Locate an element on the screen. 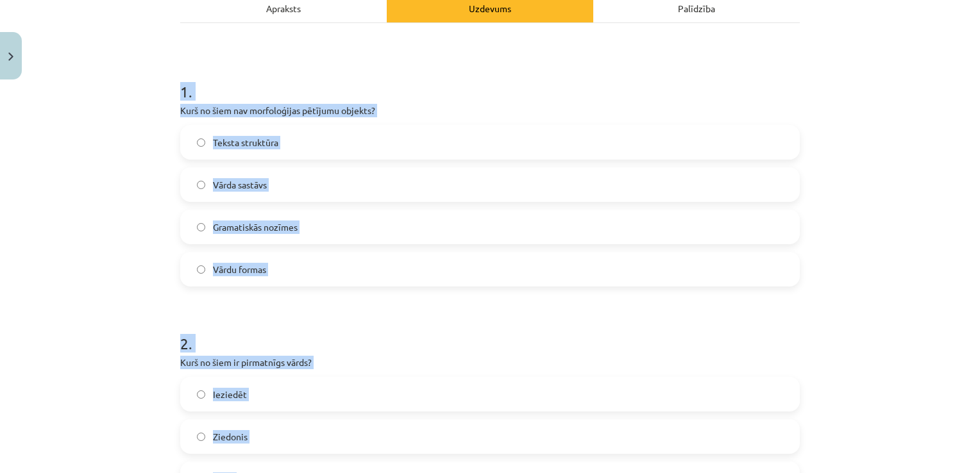 The width and height of the screenshot is (980, 473). input: Vārdu formas is located at coordinates (201, 269).